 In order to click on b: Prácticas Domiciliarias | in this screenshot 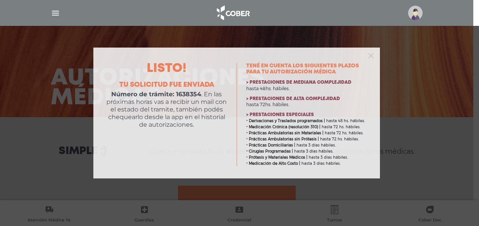, I will do `click(272, 145)`.